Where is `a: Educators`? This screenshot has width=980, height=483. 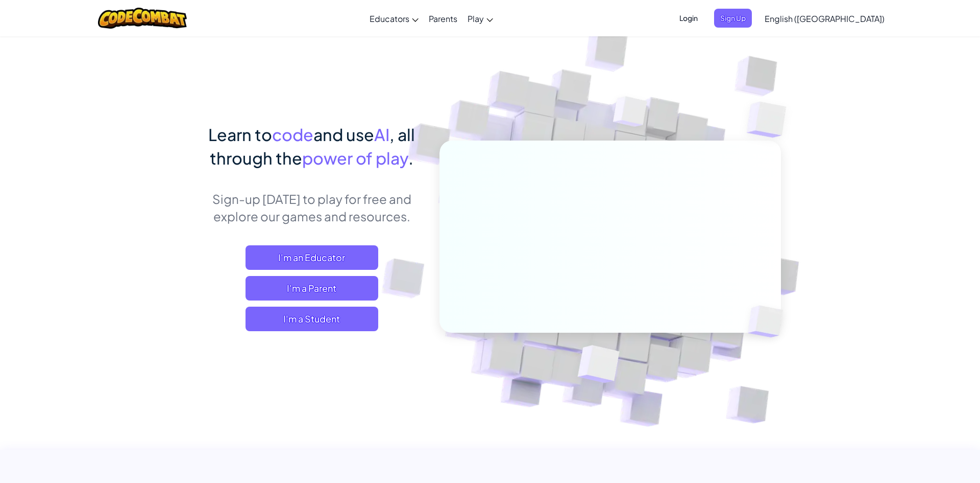
a: Educators is located at coordinates (394, 18).